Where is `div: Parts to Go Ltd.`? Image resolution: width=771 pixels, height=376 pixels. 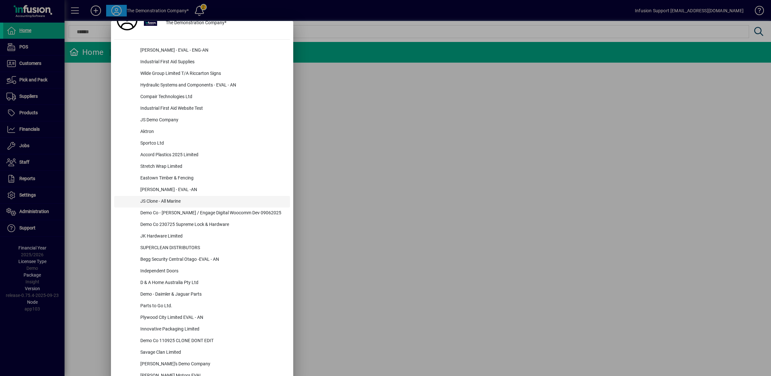 div: Parts to Go Ltd. is located at coordinates (213, 306).